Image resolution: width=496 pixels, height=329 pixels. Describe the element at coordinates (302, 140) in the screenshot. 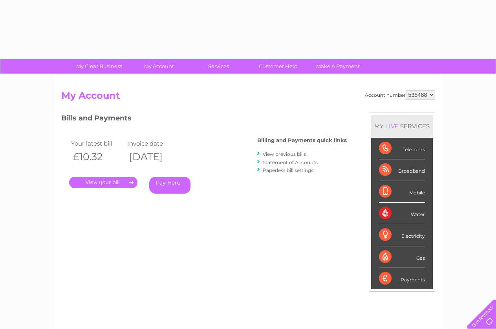

I see `h4: Billing and Payments quick links` at that location.